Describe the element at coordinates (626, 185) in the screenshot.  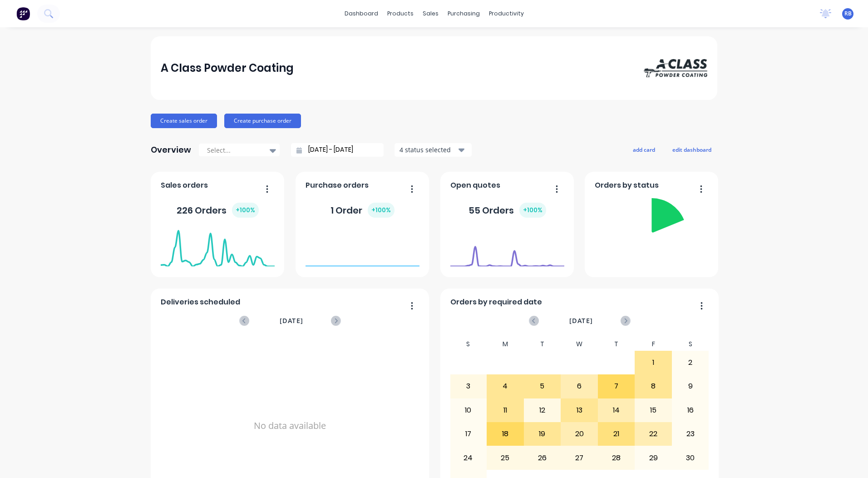
I see `span: Orders by status` at that location.